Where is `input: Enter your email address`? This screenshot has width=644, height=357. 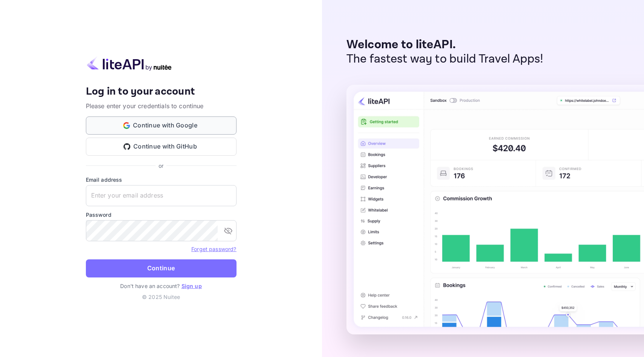
input: Enter your email address is located at coordinates (161, 196).